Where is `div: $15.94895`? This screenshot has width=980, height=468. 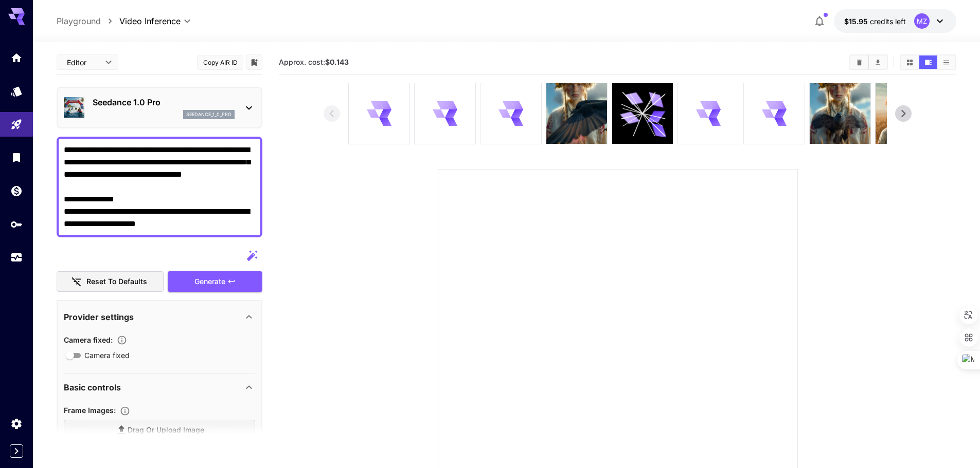
div: $15.94895 is located at coordinates (875, 21).